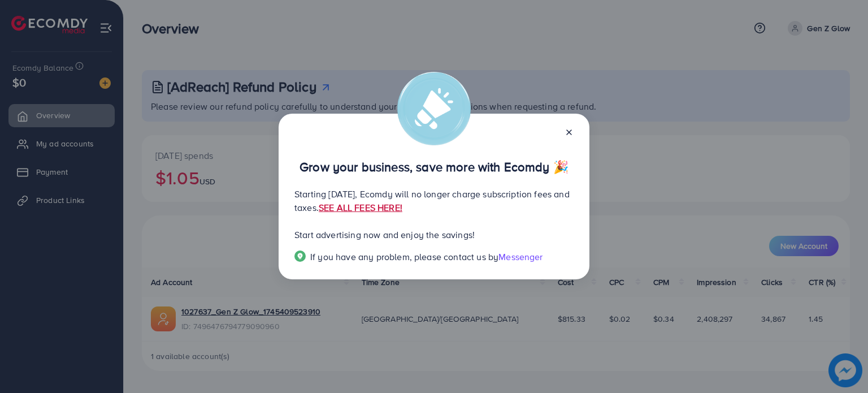 The image size is (868, 393). I want to click on p: Start advertising now and enjoy the savings!, so click(434, 235).